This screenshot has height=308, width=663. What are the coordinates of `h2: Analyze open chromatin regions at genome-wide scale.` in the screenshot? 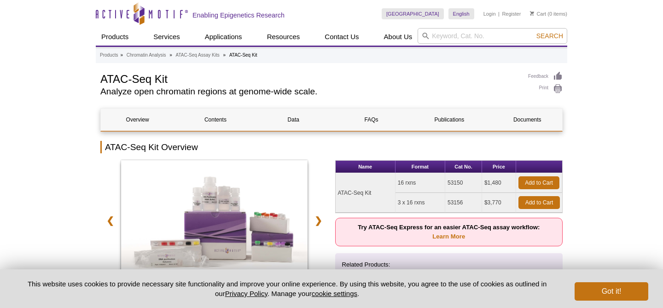 It's located at (310, 92).